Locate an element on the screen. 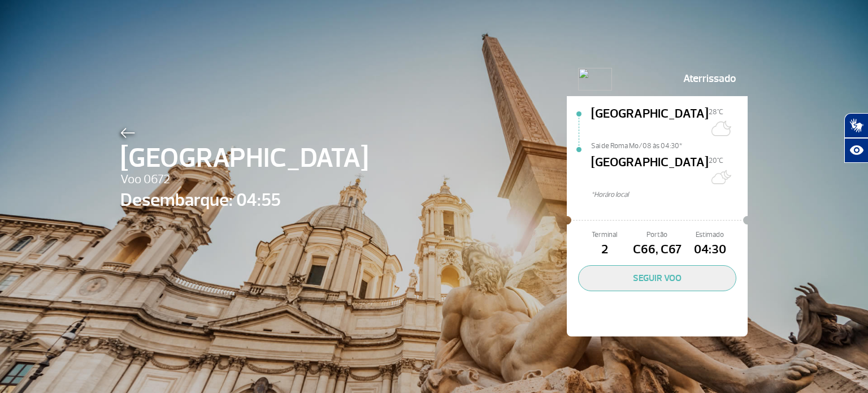 This screenshot has width=868, height=393. div: Plugin de acessibilidade da Hand Talk. is located at coordinates (856, 138).